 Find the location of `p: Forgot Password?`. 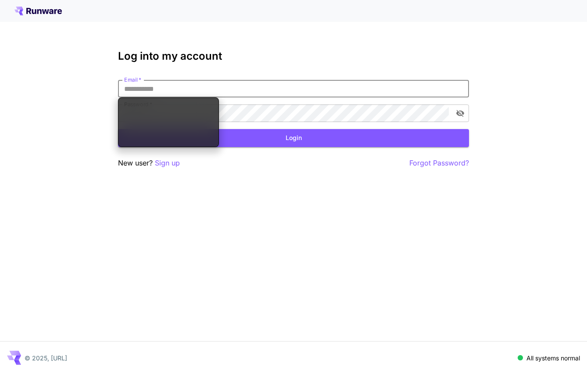

p: Forgot Password? is located at coordinates (439, 163).